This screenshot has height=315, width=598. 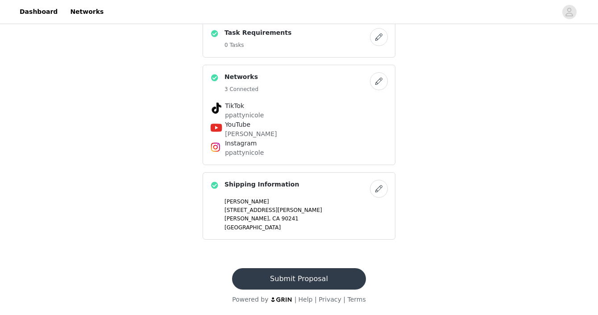 What do you see at coordinates (330, 300) in the screenshot?
I see `a: Privacy` at bounding box center [330, 300].